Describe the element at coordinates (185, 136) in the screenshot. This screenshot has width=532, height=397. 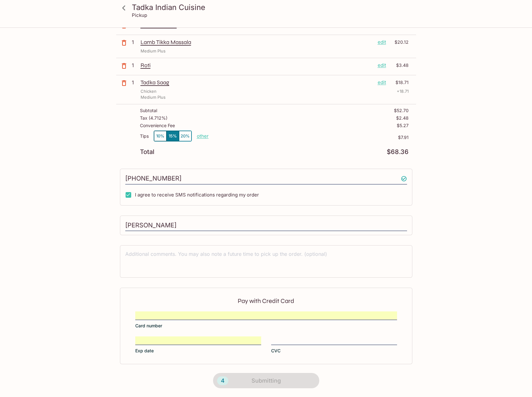
I see `button: 20%` at that location.